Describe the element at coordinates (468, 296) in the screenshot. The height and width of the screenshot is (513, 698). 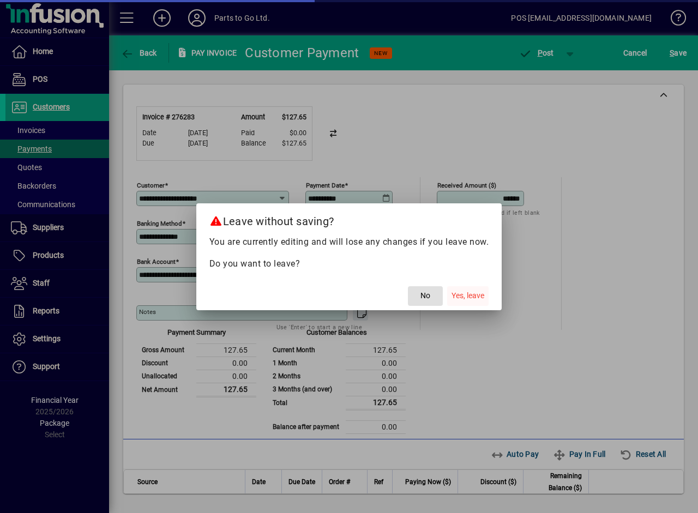
I see `button: Yes, leave` at that location.